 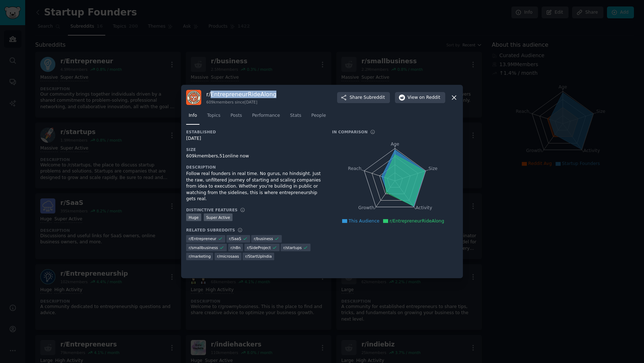 I want to click on span: r/ marketing, so click(x=200, y=257).